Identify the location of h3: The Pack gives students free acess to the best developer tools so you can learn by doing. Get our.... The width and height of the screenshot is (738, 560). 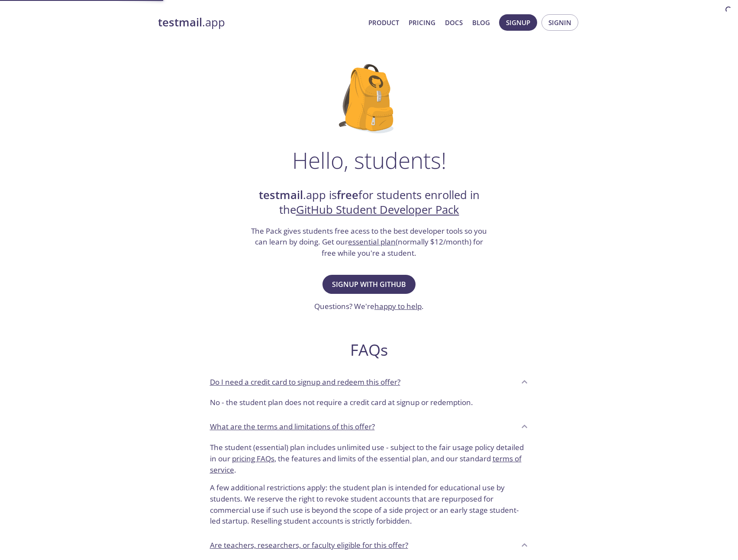
(369, 242).